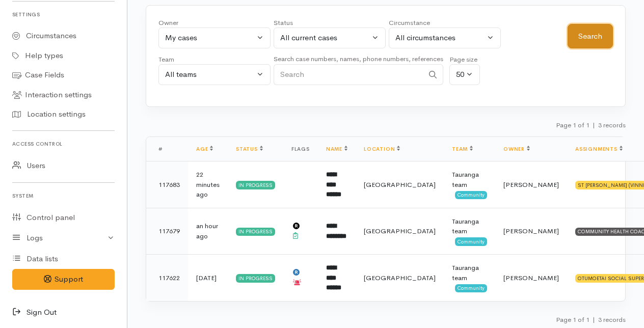  I want to click on div: Circumstance, so click(445, 23).